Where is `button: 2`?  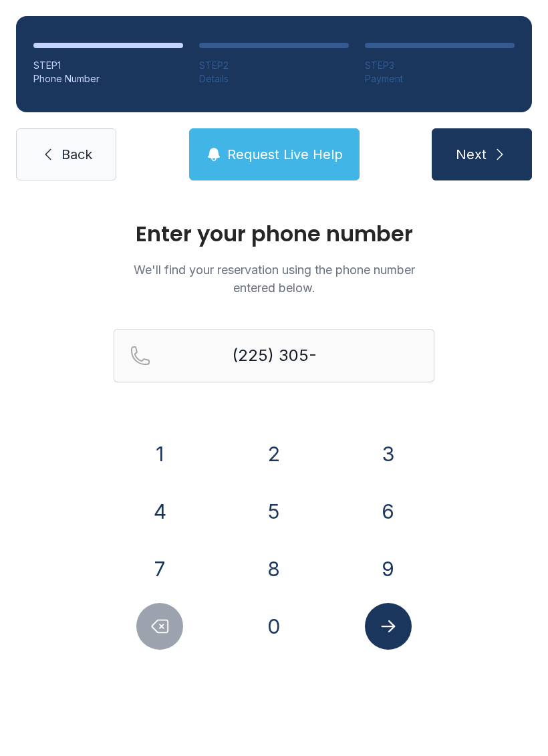 button: 2 is located at coordinates (274, 454).